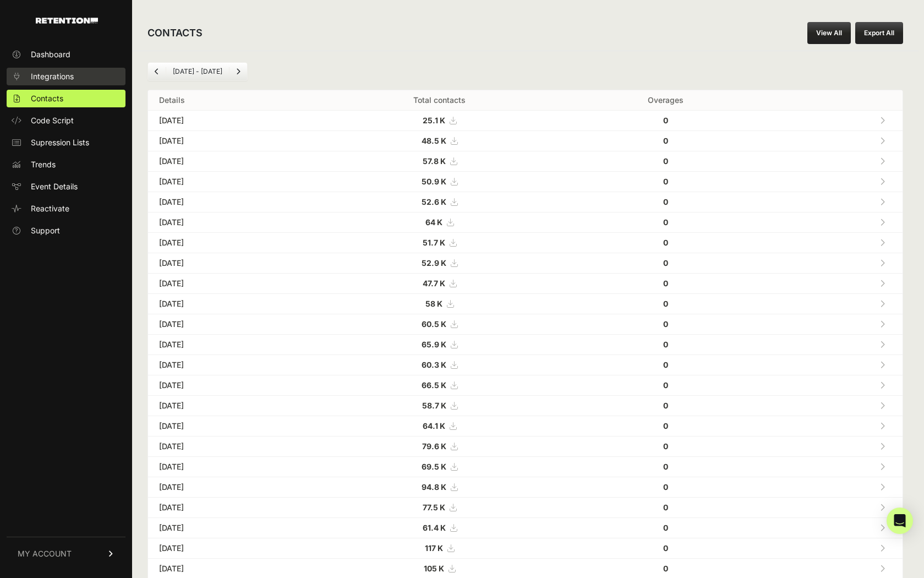  I want to click on a: 51.7 K, so click(439, 242).